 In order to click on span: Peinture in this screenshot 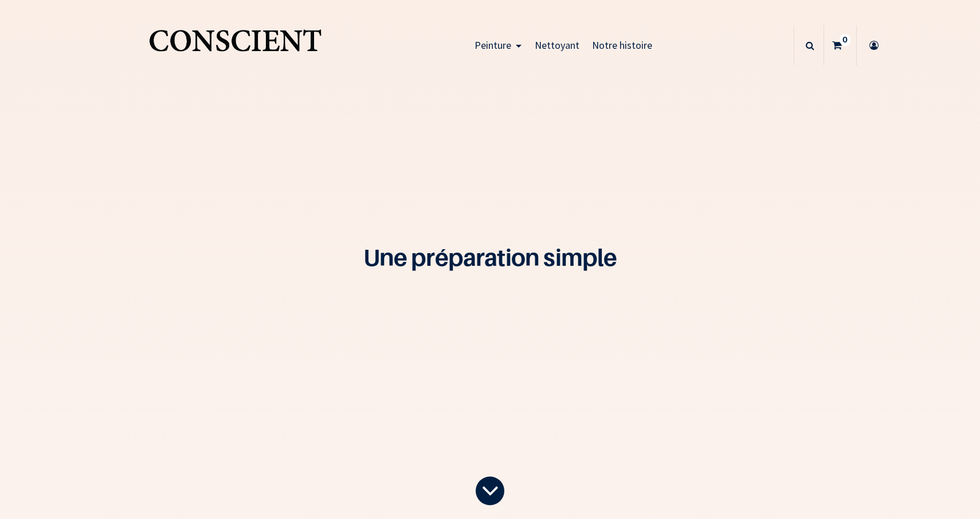, I will do `click(493, 45)`.